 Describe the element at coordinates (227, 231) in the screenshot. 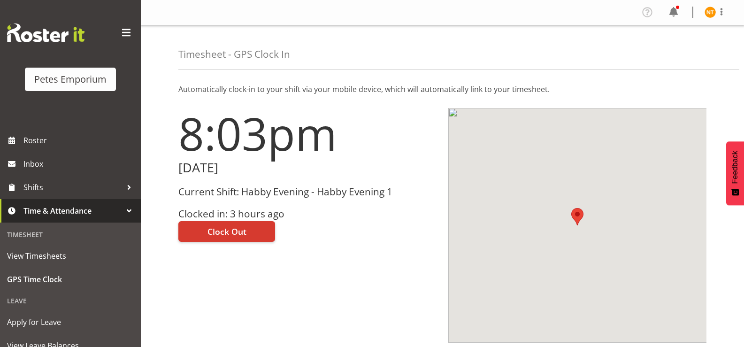

I see `span: Clock Out` at that location.